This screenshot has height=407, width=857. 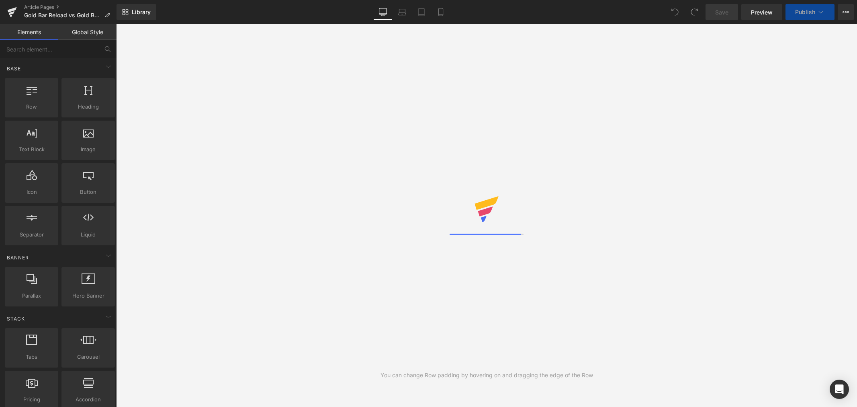 What do you see at coordinates (31, 192) in the screenshot?
I see `span: Icon` at bounding box center [31, 192].